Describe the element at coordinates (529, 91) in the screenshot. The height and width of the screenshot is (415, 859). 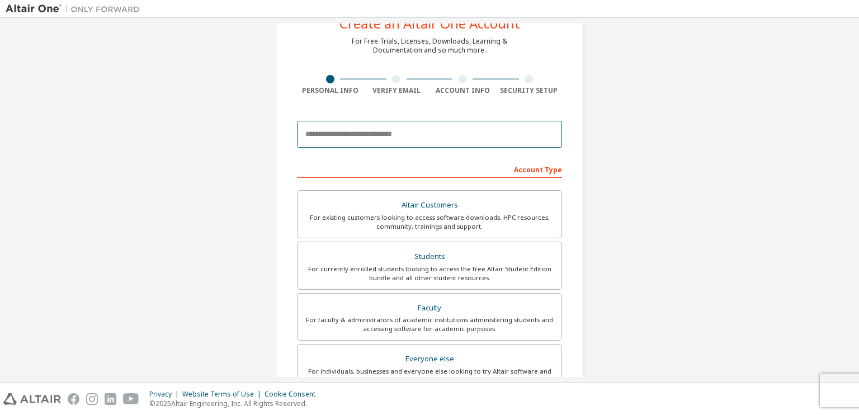
I see `div: Security Setup` at that location.